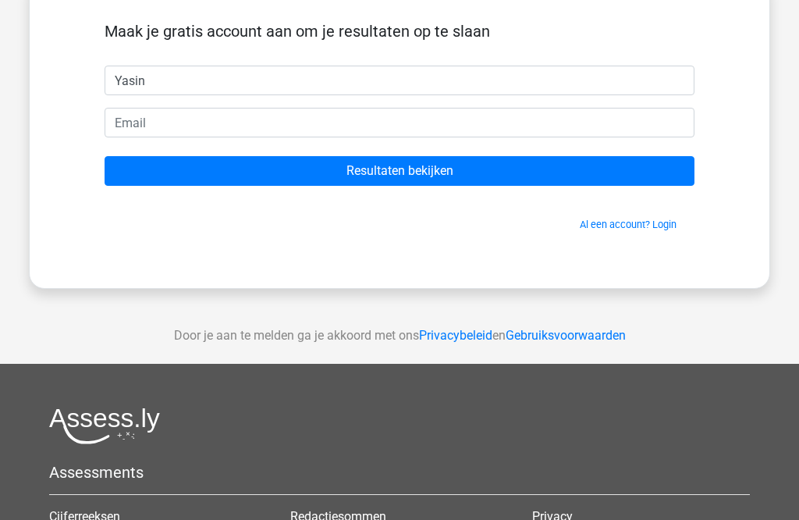 This screenshot has height=520, width=799. I want to click on input: Resultaten bekijken, so click(400, 171).